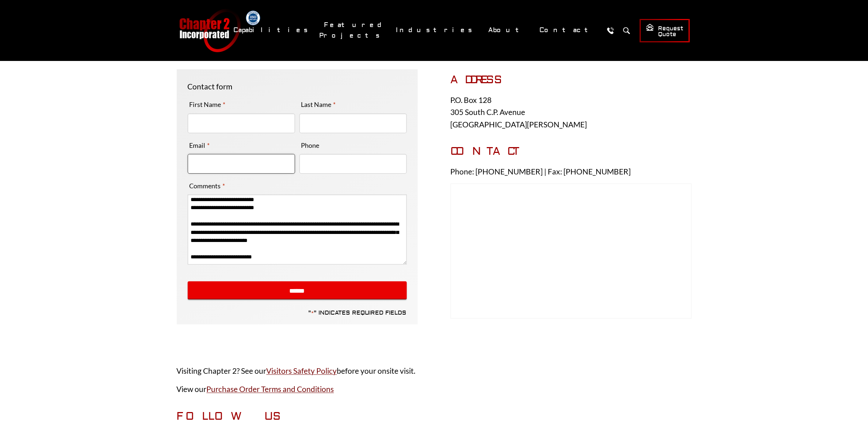 This screenshot has width=868, height=423. What do you see at coordinates (665, 31) in the screenshot?
I see `a: Request Quote` at bounding box center [665, 31].